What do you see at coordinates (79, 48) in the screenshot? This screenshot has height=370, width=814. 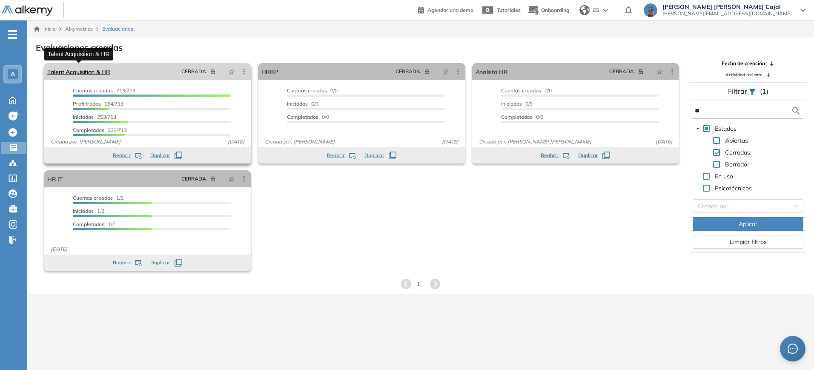 I see `h3: Evaluaciones creadas` at bounding box center [79, 48].